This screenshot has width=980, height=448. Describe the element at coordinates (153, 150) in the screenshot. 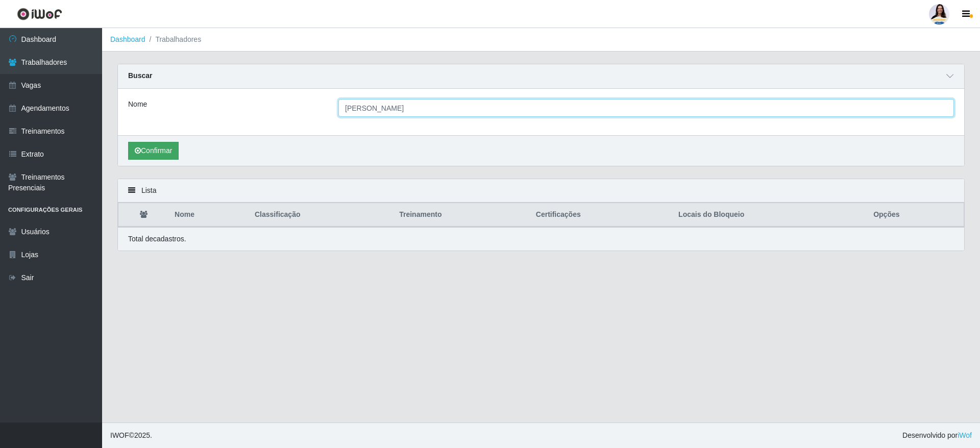

I see `button: Confirmar` at that location.